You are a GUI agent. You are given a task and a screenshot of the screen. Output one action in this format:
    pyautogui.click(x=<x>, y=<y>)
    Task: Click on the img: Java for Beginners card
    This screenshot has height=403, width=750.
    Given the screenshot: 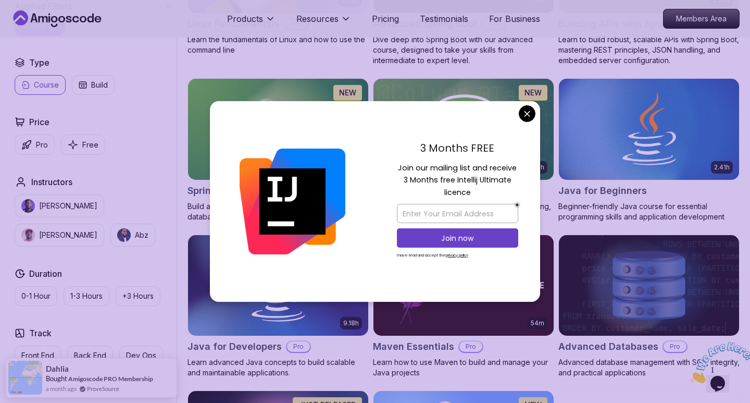 What is the action you would take?
    pyautogui.click(x=649, y=129)
    